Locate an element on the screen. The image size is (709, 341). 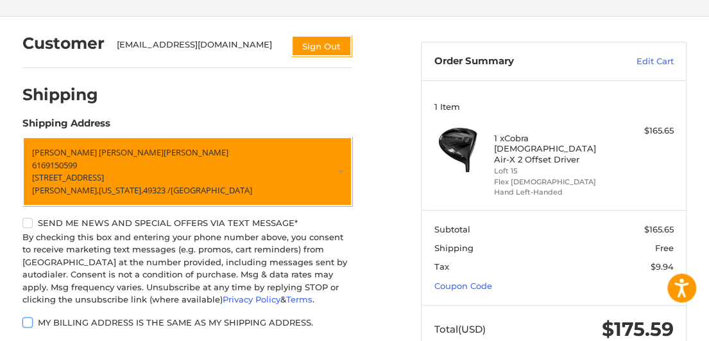
div: $165.65 is located at coordinates (644, 131).